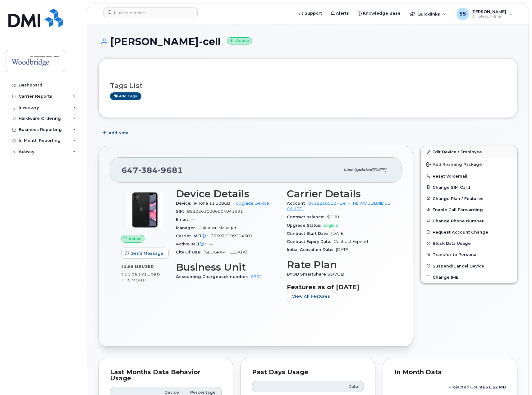 Image resolution: width=532 pixels, height=395 pixels. What do you see at coordinates (469, 266) in the screenshot?
I see `button: Suspend/Cancel Device` at bounding box center [469, 266].